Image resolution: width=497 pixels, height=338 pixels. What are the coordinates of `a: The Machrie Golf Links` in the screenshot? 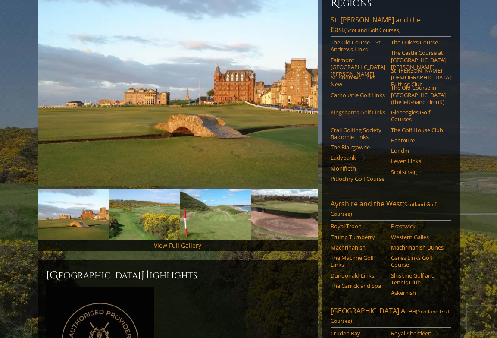 It's located at (358, 261).